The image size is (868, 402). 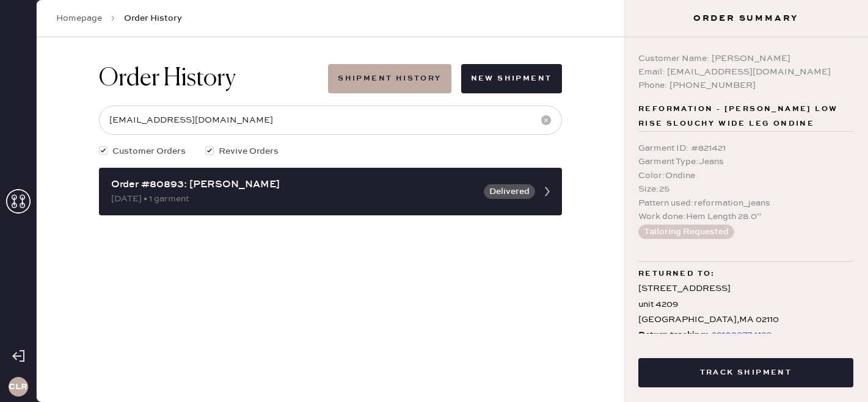 What do you see at coordinates (331, 120) in the screenshot?
I see `input: Search by order number, customer name, email or phone number` at bounding box center [331, 120].